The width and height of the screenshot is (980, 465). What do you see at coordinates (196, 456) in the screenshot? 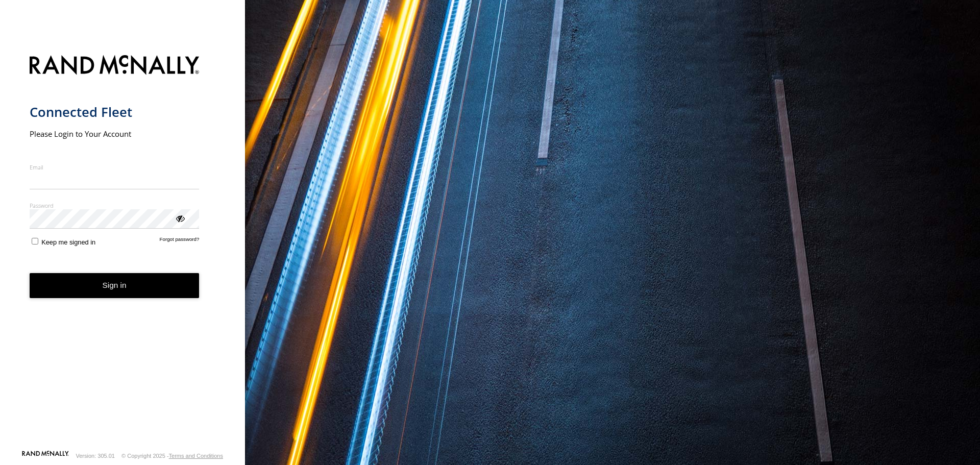
I see `a: Terms and Conditions` at bounding box center [196, 456].